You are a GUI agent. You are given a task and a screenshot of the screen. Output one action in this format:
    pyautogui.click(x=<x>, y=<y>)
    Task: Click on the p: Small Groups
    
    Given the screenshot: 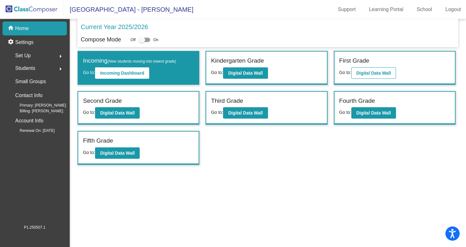 What is the action you would take?
    pyautogui.click(x=30, y=82)
    